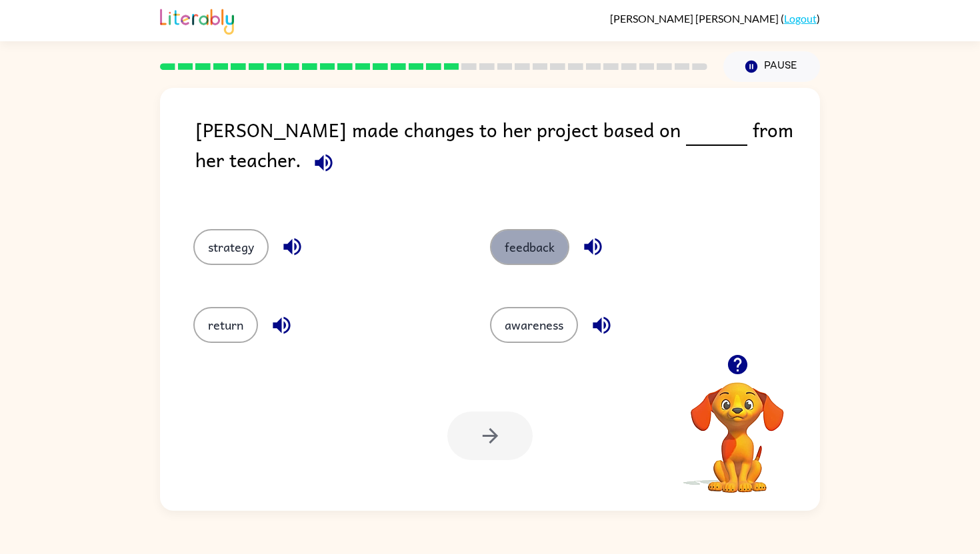  Describe the element at coordinates (529, 247) in the screenshot. I see `button: feedback` at that location.